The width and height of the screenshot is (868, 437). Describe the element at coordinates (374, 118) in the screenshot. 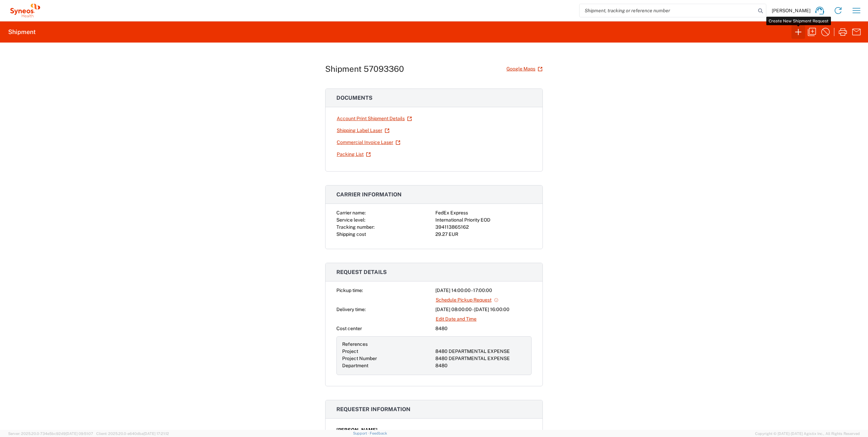

I see `a: Account Print Shipment Details` at that location.